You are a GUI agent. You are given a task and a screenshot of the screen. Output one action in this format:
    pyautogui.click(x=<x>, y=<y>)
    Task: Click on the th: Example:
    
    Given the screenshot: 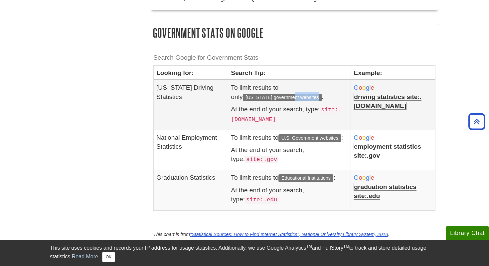 What is the action you would take?
    pyautogui.click(x=394, y=73)
    